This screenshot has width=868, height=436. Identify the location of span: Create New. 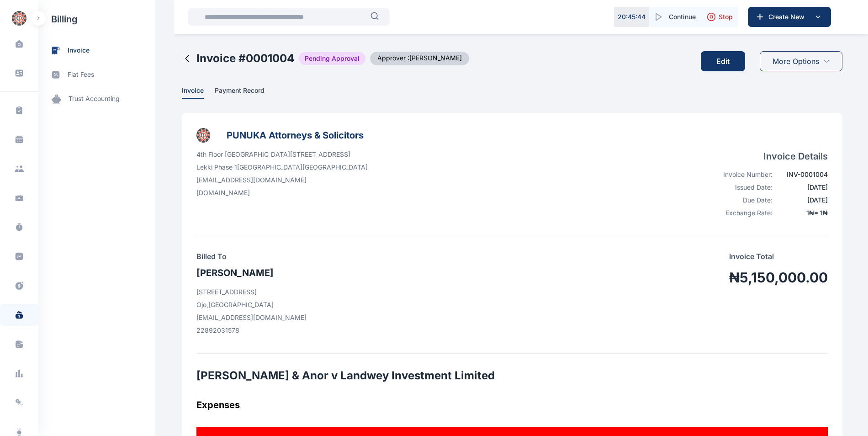
(788, 17).